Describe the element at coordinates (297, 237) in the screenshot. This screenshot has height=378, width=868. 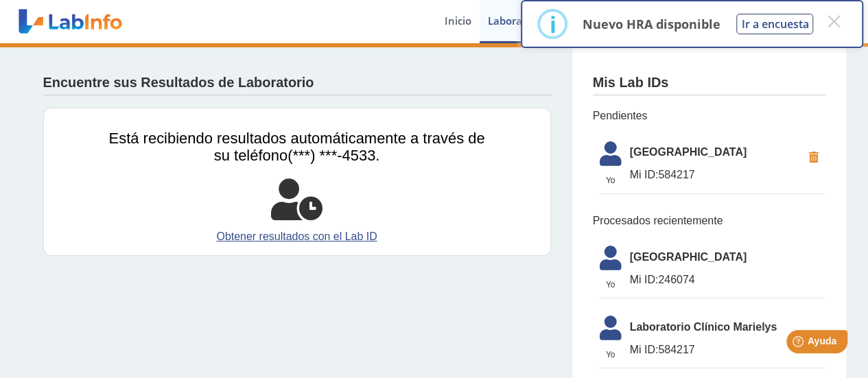
I see `a: Obtener resultados con el Lab ID` at that location.